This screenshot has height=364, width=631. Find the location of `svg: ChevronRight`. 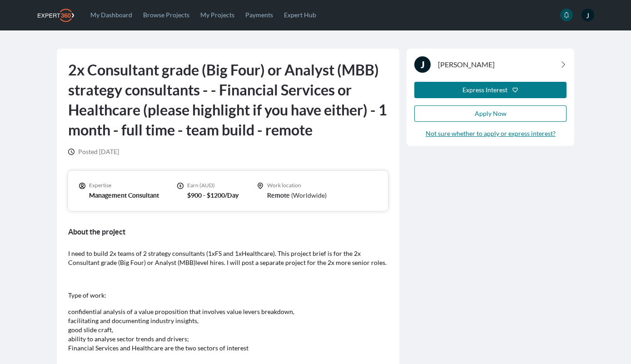

svg: ChevronRight is located at coordinates (563, 64).